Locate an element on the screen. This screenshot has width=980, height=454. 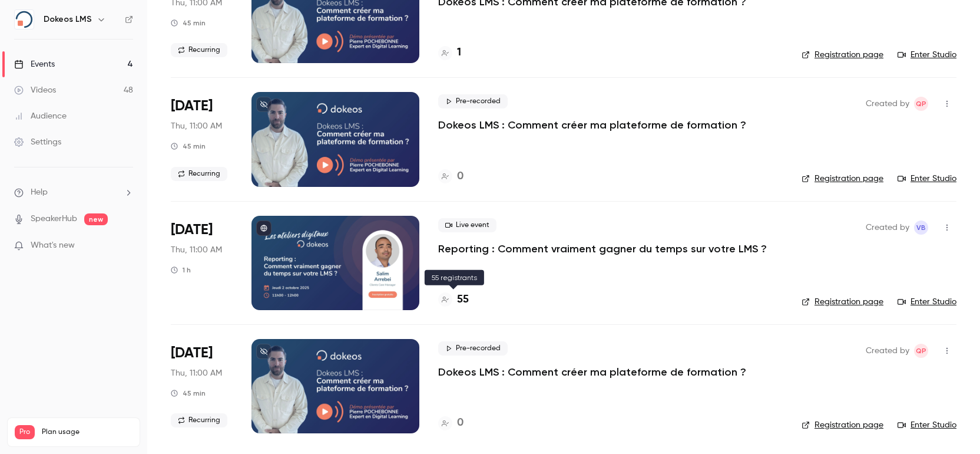
span: VB is located at coordinates (921, 228).